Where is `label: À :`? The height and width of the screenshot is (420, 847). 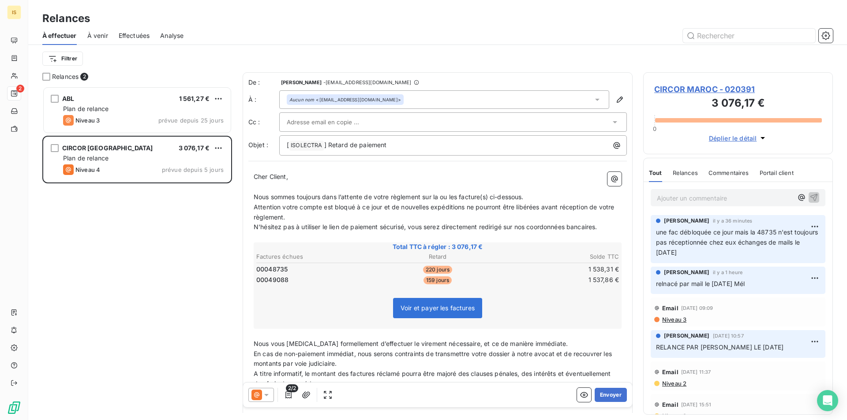 label: À : is located at coordinates (264, 100).